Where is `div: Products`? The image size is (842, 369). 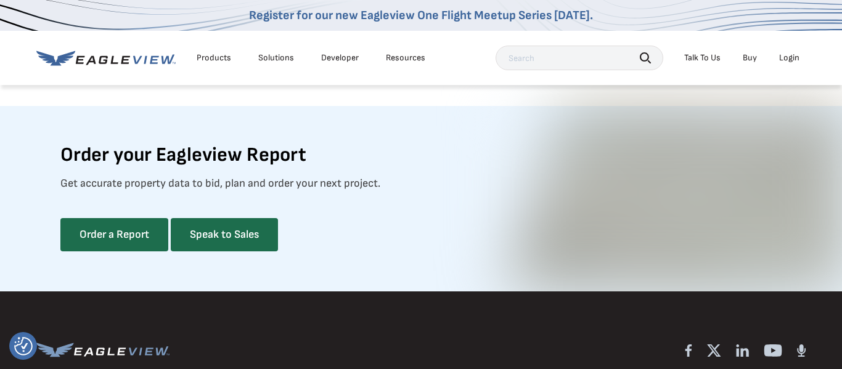
div: Products is located at coordinates (214, 58).